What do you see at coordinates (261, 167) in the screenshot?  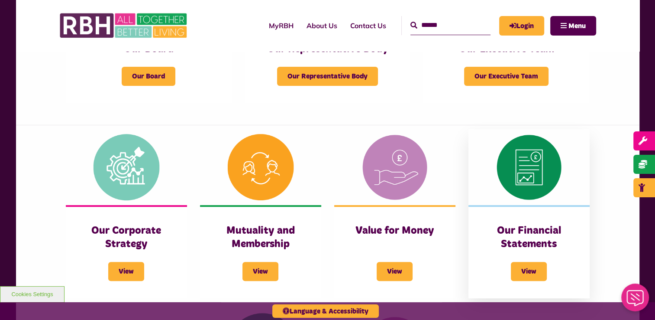 I see `img: Mutuality` at bounding box center [261, 167].